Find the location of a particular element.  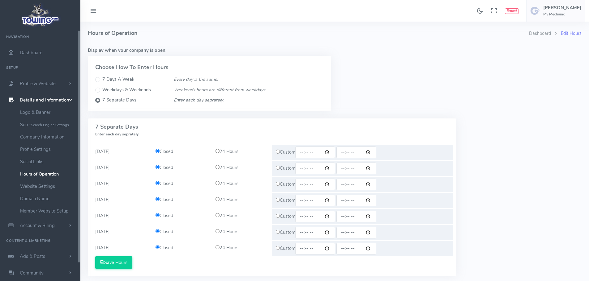

label: 7 Days A Week is located at coordinates (118, 80).